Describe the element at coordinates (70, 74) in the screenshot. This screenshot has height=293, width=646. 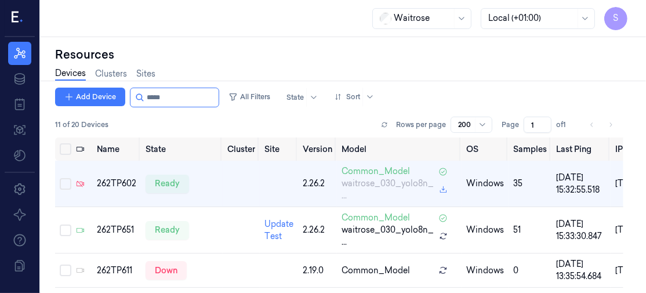
I see `a: Devices` at that location.